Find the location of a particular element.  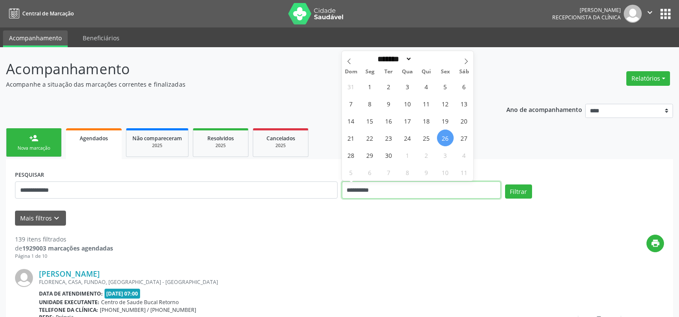

span: Dom is located at coordinates (351, 72).